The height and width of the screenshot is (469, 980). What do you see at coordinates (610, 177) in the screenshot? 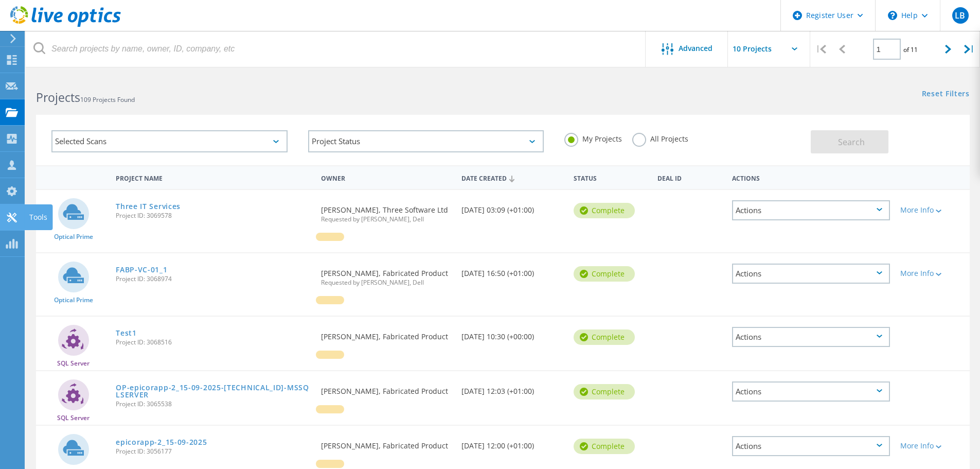
I see `div: Status` at bounding box center [610, 177].